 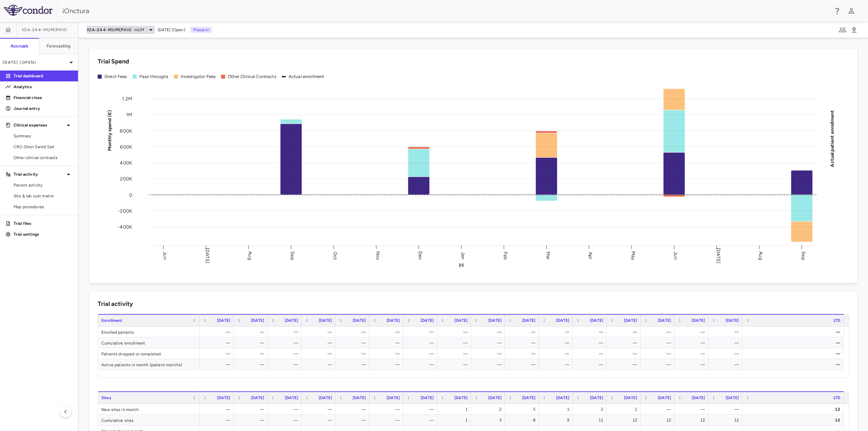 I want to click on text: Sep, so click(x=292, y=255).